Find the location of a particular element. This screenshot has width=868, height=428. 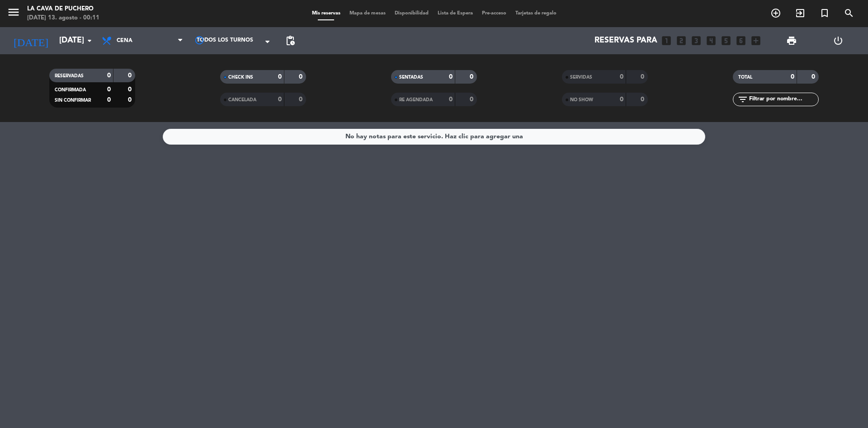

i: turned_in_not is located at coordinates (825, 13).